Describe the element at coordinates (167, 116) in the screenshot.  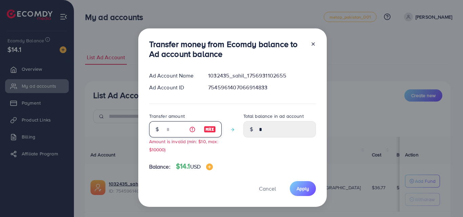
I see `label: Transfer amount` at that location.